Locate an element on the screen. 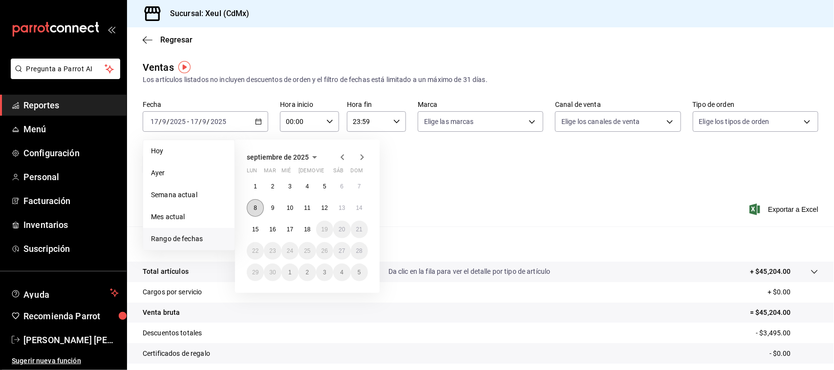  button: 25 de septiembre de 2025 is located at coordinates (307, 251).